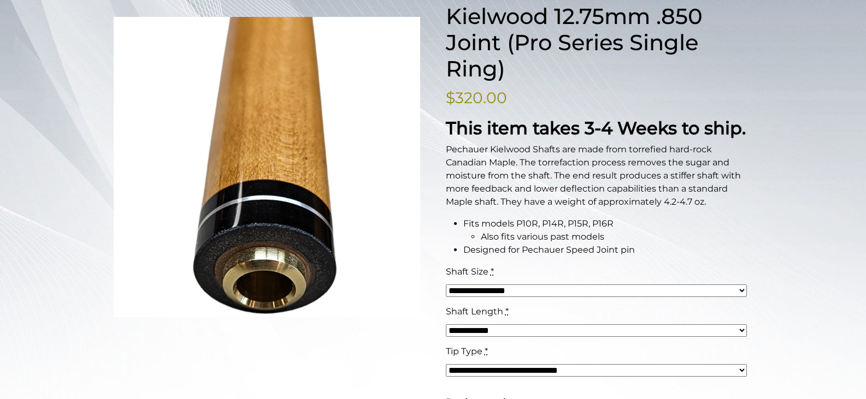 This screenshot has width=866, height=399. I want to click on li: Fits models P10R, P14R, P15R, P16R, so click(608, 231).